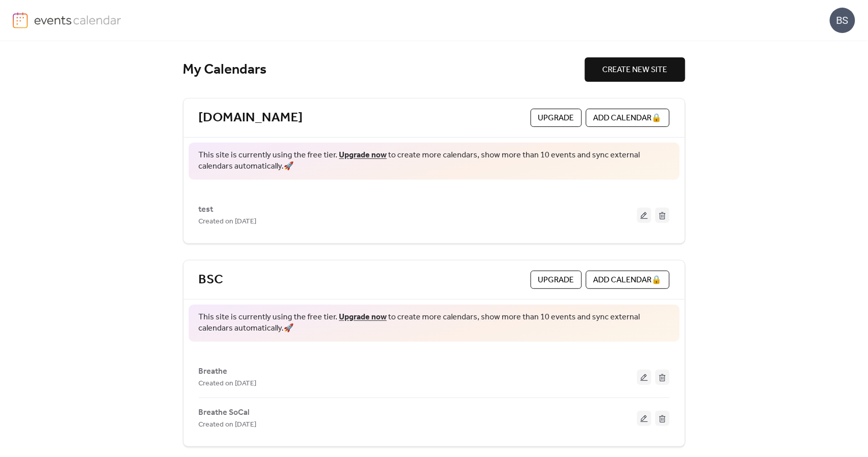  Describe the element at coordinates (843, 21) in the screenshot. I see `div: BS` at that location.